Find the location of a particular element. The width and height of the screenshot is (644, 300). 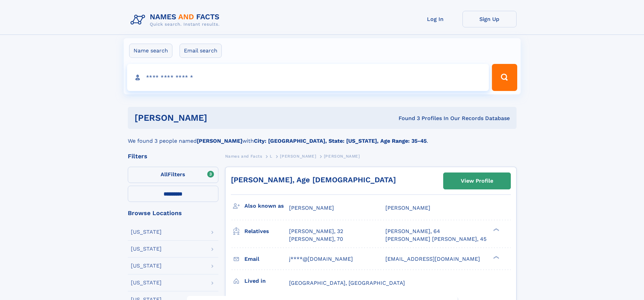

a: Names and Facts is located at coordinates (243, 156).